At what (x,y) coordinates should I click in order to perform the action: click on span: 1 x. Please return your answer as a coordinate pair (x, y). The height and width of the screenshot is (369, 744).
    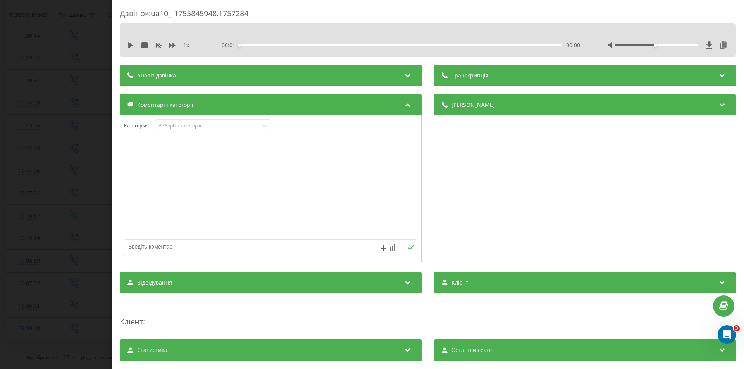
    Looking at the image, I should click on (186, 45).